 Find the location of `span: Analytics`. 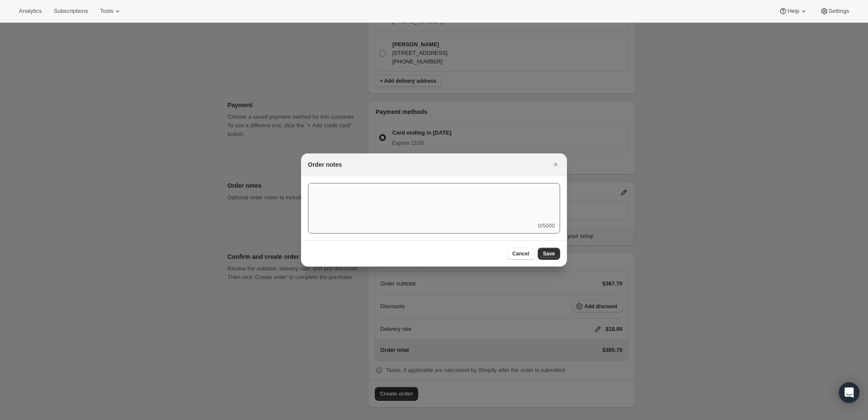

span: Analytics is located at coordinates (30, 11).